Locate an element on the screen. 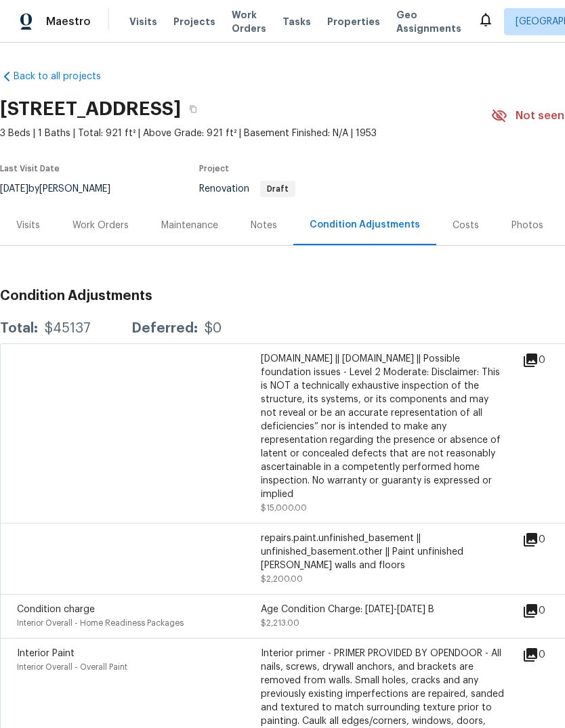  span: Interior Overall - Home Readiness Packages is located at coordinates (100, 623).